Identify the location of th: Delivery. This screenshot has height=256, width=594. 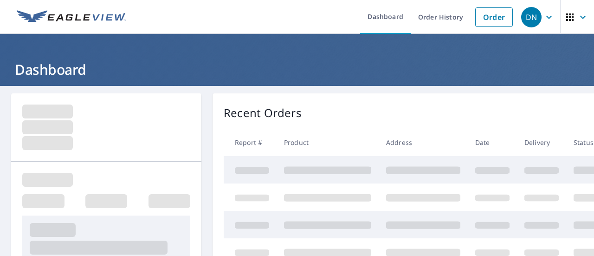
(541, 142).